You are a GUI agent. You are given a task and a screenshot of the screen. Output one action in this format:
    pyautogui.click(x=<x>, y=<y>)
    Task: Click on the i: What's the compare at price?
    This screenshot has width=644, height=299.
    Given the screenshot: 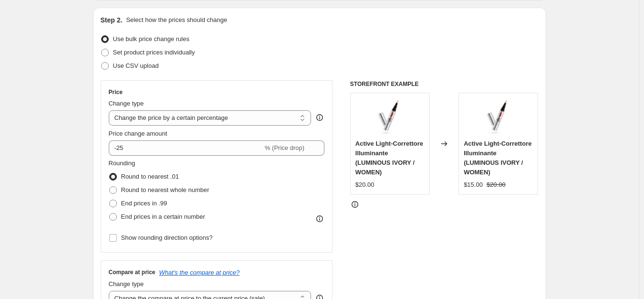 What is the action you would take?
    pyautogui.click(x=200, y=272)
    